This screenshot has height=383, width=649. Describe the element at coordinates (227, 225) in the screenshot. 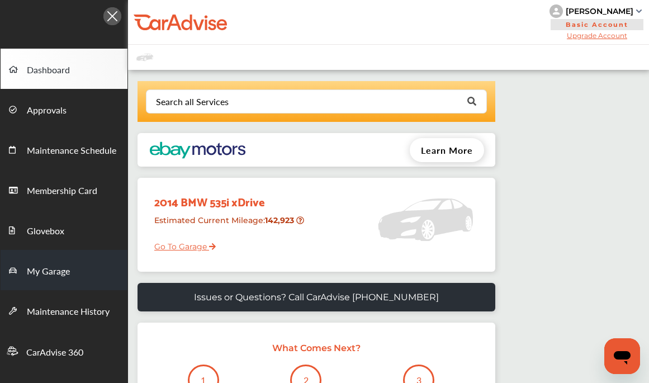

I see `div: Estimated Current Mileage :` at that location.